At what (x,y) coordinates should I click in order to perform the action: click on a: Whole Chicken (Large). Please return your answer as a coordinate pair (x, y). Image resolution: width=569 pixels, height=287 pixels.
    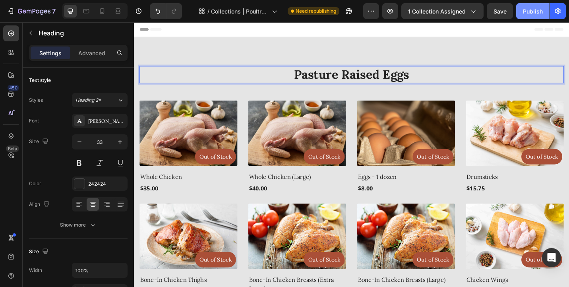
    Looking at the image, I should click on (179, 122).